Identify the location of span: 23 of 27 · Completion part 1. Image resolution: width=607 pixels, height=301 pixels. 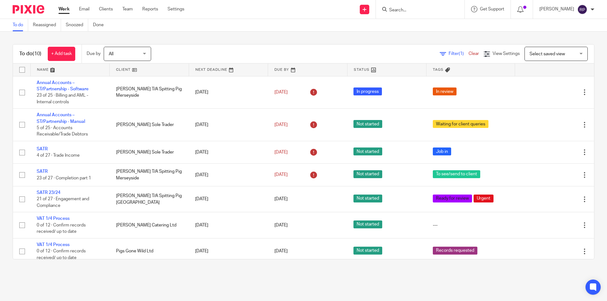
(64, 178).